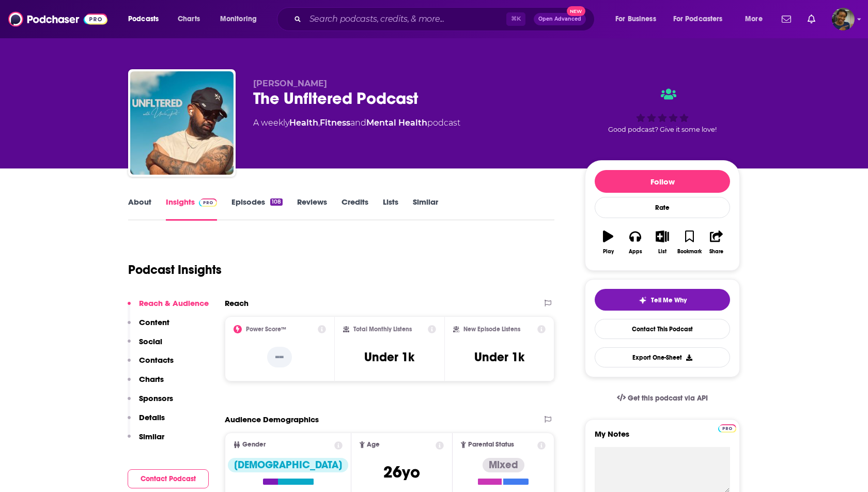 The image size is (868, 492). Describe the element at coordinates (635, 243) in the screenshot. I see `button: Apps` at that location.